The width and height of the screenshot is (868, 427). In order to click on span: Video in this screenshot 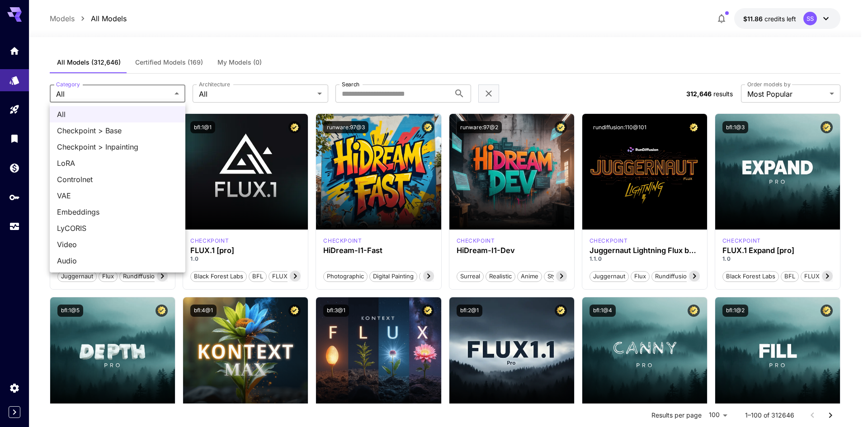, I will do `click(118, 245)`.